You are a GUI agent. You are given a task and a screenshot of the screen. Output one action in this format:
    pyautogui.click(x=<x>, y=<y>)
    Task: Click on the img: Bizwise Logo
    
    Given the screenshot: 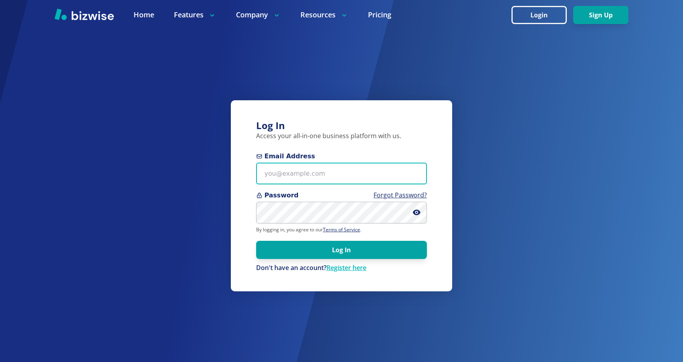 What is the action you would take?
    pyautogui.click(x=84, y=14)
    